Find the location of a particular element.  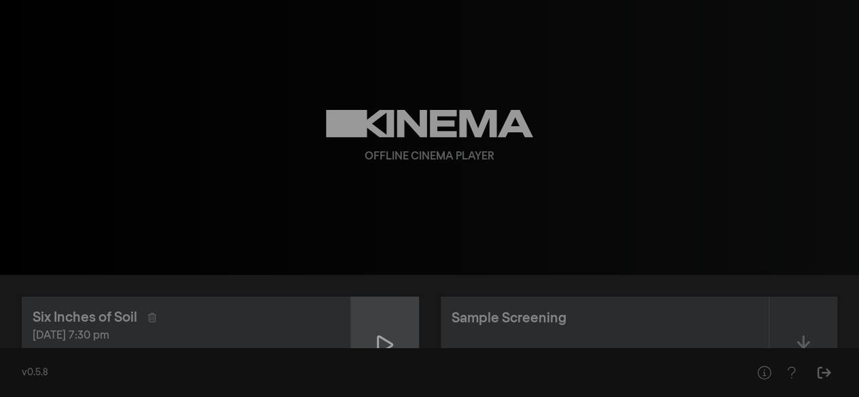

button: Sign Out is located at coordinates (824, 373).